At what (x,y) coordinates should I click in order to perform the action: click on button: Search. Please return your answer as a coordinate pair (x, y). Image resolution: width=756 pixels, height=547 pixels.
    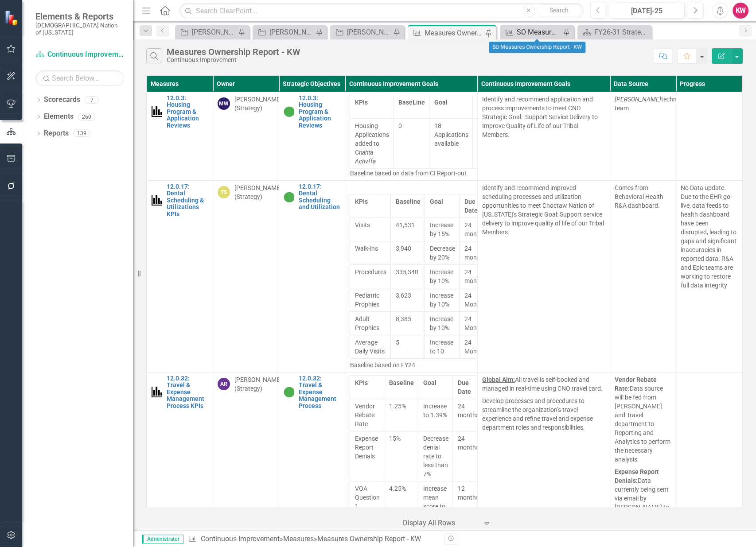
    Looking at the image, I should click on (559, 11).